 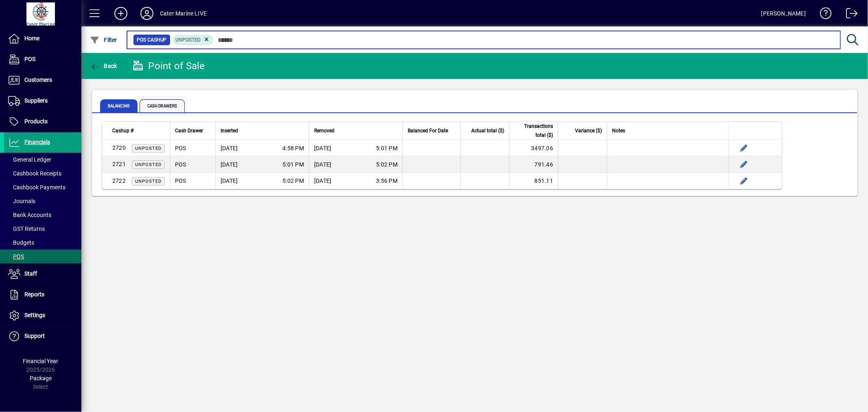 What do you see at coordinates (42, 215) in the screenshot?
I see `a: Bank Accounts` at bounding box center [42, 215].